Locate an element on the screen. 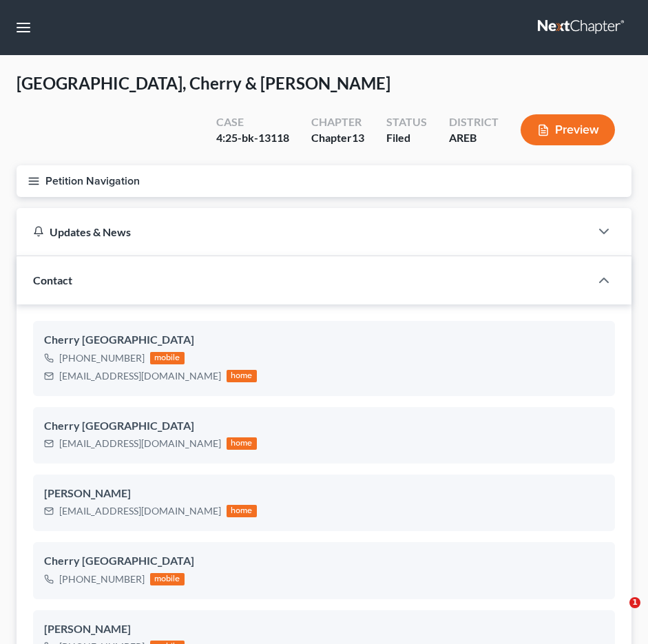 Image resolution: width=648 pixels, height=644 pixels. button: Petition Navigation is located at coordinates (324, 182).